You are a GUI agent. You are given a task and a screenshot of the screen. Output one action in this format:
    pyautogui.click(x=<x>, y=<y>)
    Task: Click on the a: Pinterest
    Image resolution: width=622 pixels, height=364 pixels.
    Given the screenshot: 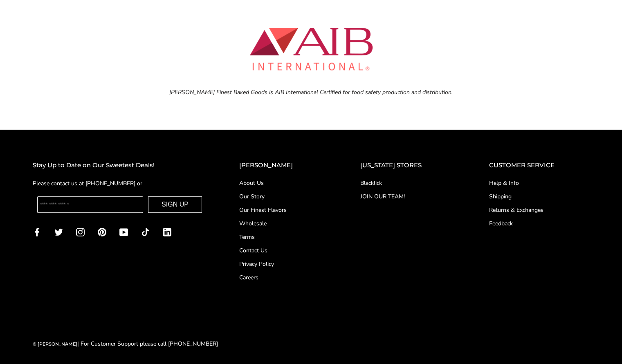 What is the action you would take?
    pyautogui.click(x=102, y=231)
    